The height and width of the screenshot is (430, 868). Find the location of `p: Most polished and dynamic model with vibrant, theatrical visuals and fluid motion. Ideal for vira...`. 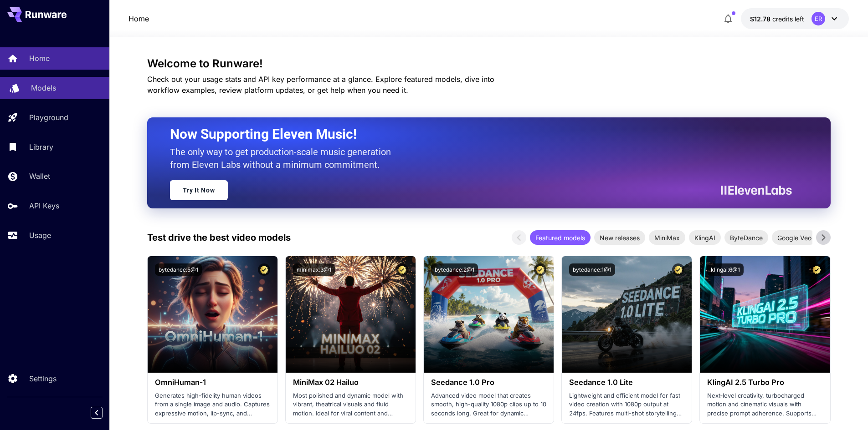

p: Most polished and dynamic model with vibrant, theatrical visuals and fluid motion. Ideal for vira... is located at coordinates (351, 405).